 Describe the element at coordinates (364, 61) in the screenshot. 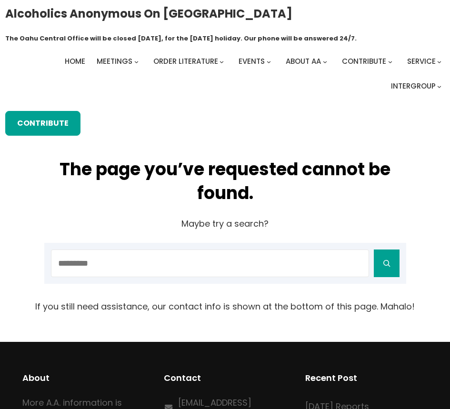

I see `span: Contribute` at that location.